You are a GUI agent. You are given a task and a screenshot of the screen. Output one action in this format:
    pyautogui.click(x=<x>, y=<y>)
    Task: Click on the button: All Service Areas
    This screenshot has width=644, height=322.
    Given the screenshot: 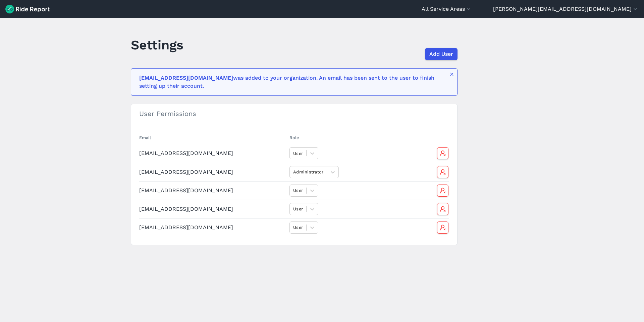 What is the action you would take?
    pyautogui.click(x=446, y=9)
    